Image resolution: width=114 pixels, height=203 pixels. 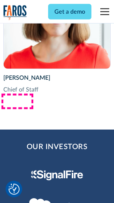 I want to click on a: home, so click(x=15, y=13).